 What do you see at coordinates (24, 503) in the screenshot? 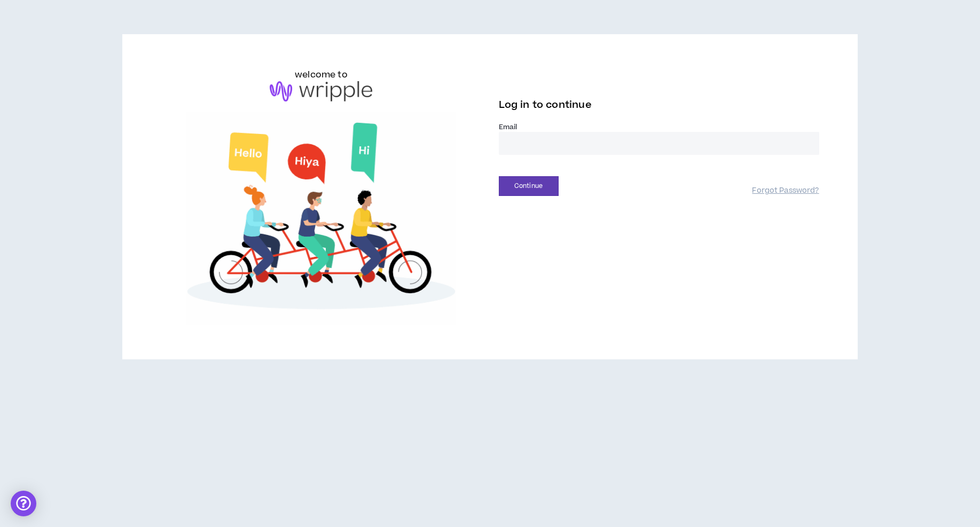
I see `div: Open Intercom Messenger` at bounding box center [24, 503].